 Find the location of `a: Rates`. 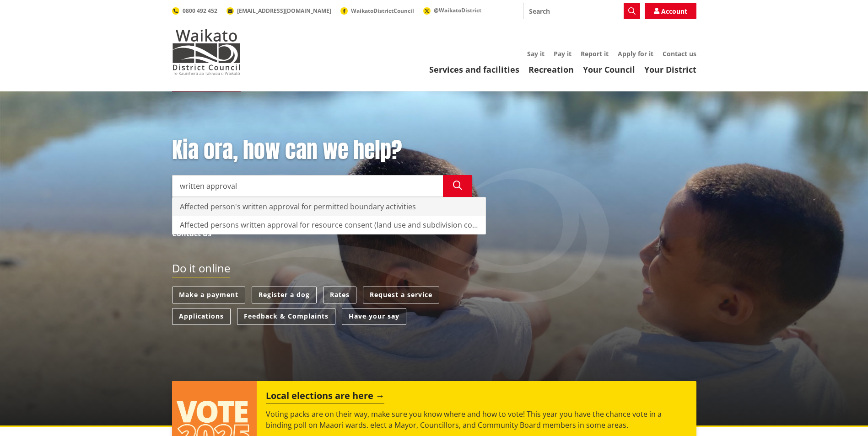

a: Rates is located at coordinates (339, 295).